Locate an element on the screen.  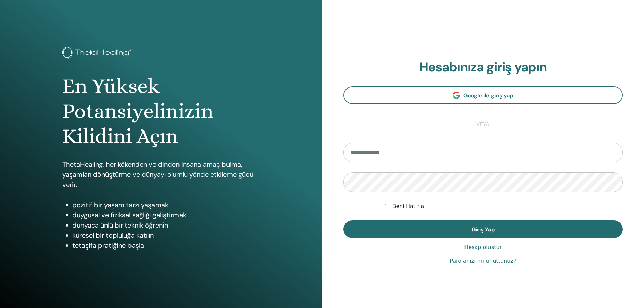
span: veya is located at coordinates (483, 124).